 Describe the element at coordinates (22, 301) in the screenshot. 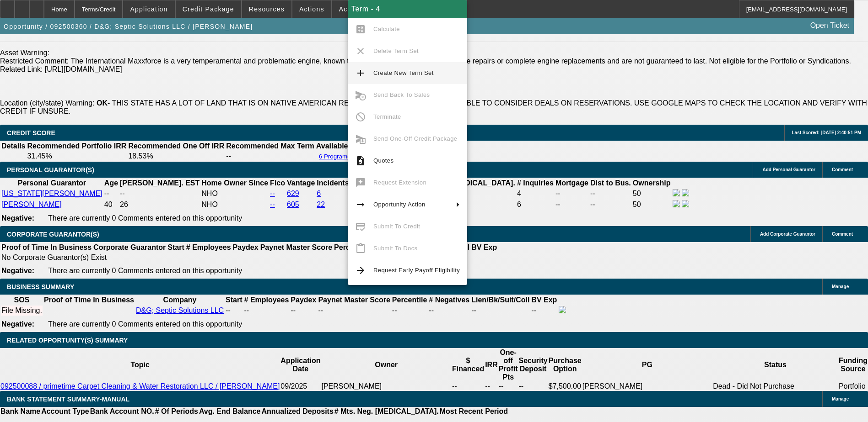

I see `th: SOS` at that location.